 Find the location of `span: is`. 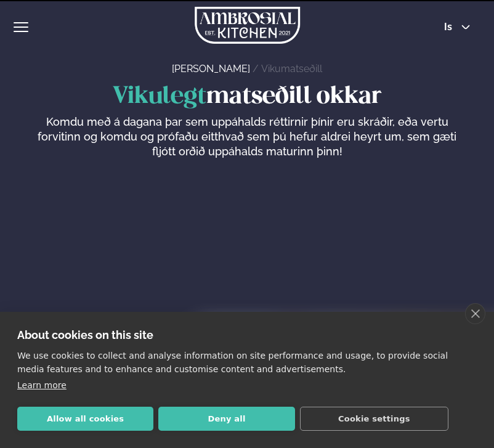

span: is is located at coordinates (450, 27).